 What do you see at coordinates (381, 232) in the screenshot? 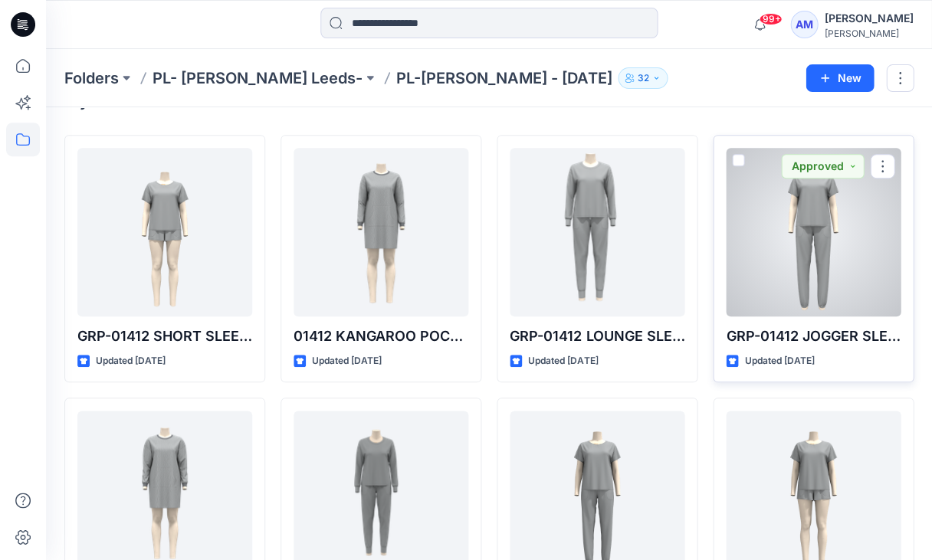
I see `a: 01412 KANGAROO POCKET SLEEP SHIRT REV3` at bounding box center [381, 232].